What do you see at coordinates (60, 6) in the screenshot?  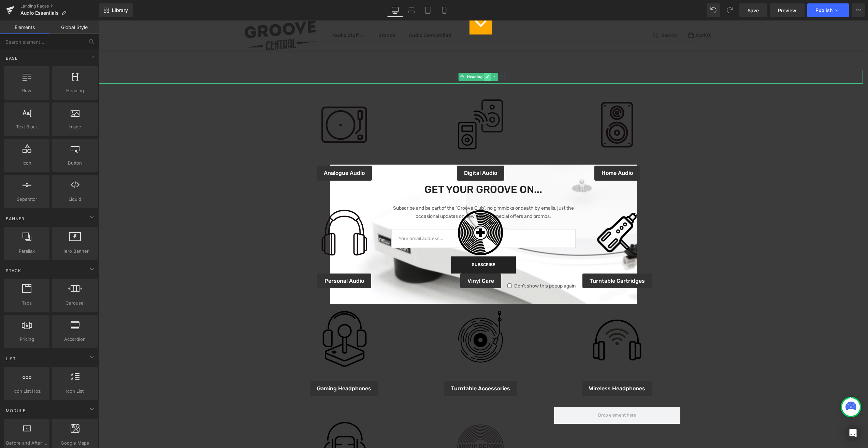 I see `a: Landing Pages` at bounding box center [60, 6].